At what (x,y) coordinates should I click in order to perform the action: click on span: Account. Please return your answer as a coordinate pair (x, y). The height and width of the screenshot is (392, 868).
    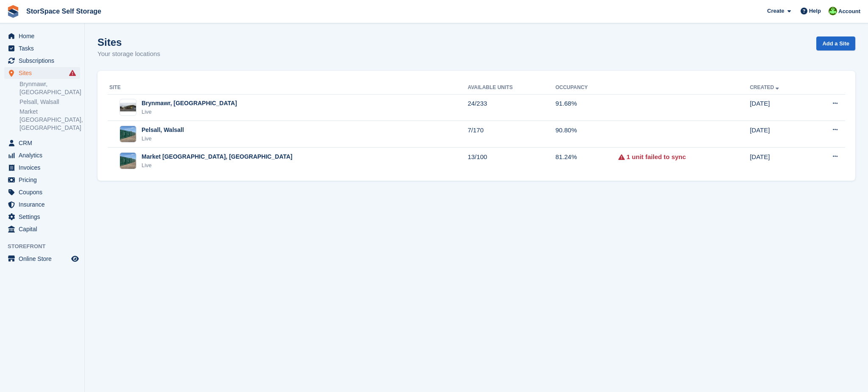
    Looking at the image, I should click on (850, 11).